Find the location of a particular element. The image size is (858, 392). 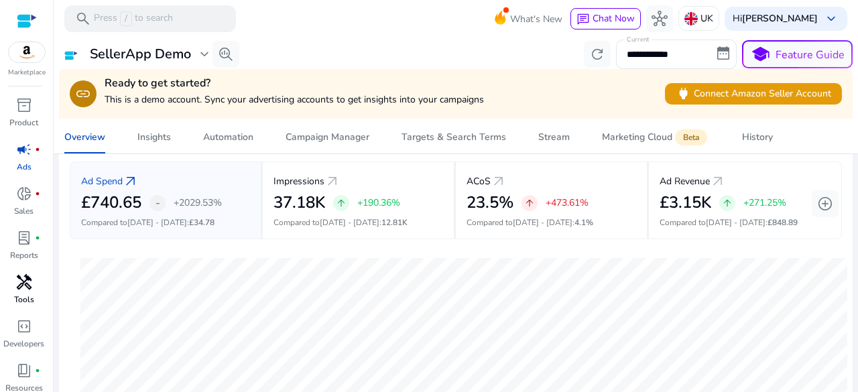

button: hub is located at coordinates (659, 19).